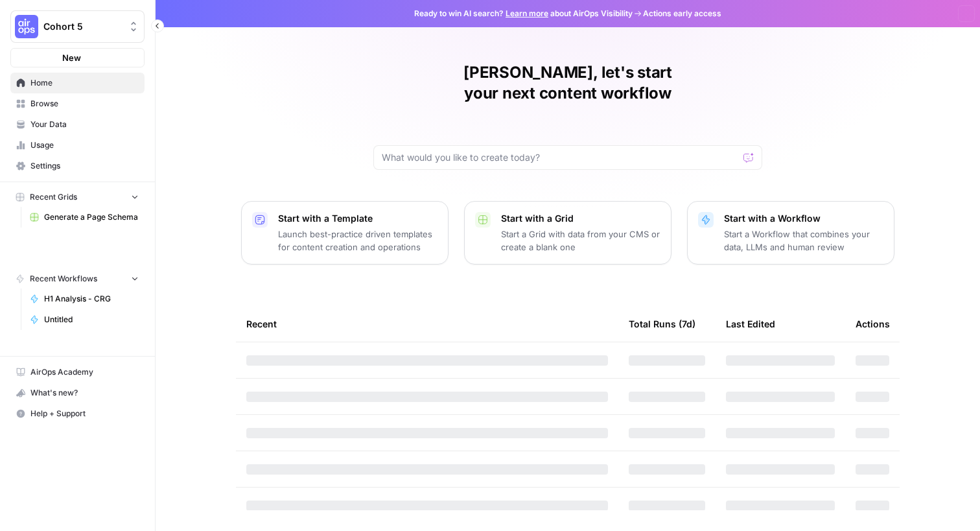  I want to click on div: Total Runs (7d), so click(662, 323).